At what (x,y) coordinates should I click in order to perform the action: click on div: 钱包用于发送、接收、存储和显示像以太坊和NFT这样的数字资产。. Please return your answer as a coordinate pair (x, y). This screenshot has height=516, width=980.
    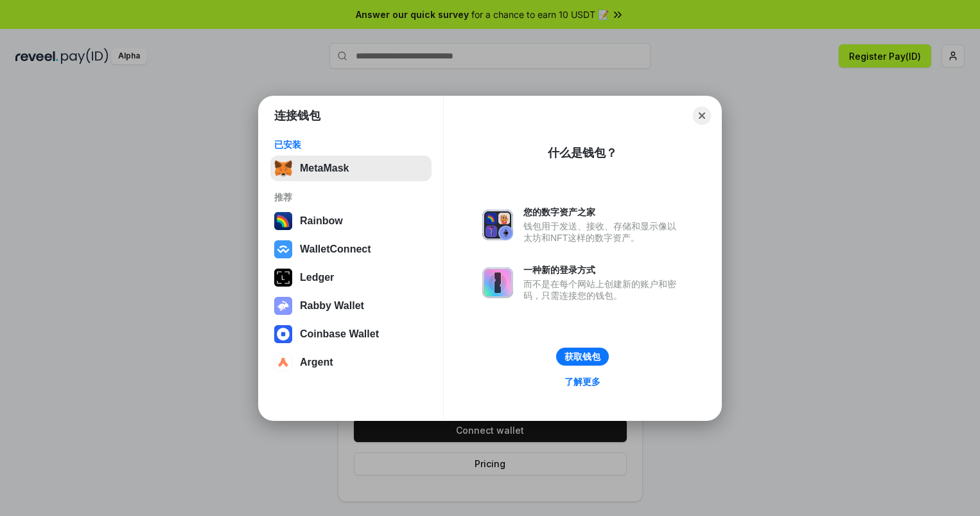
    Looking at the image, I should click on (603, 232).